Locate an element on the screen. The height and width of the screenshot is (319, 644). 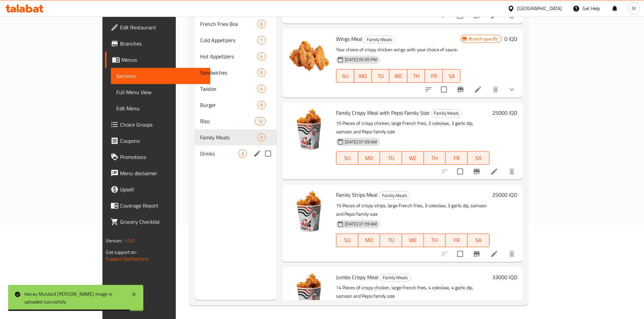
div: French Fries Box is located at coordinates (228, 24).